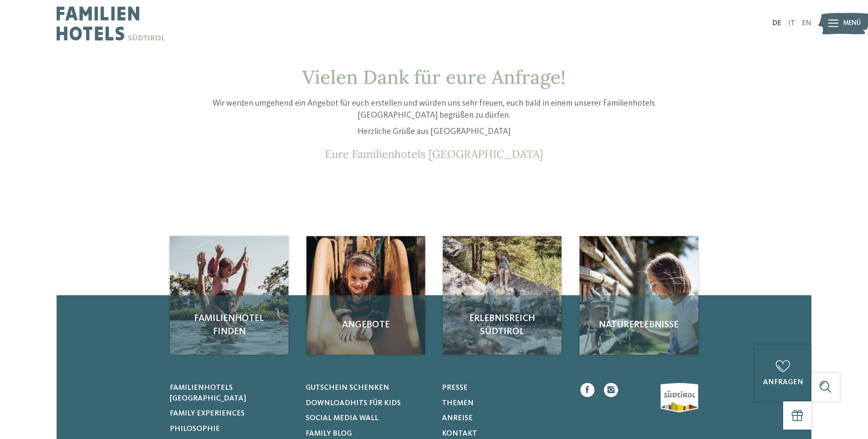  Describe the element at coordinates (639, 295) in the screenshot. I see `a: Anfrage Naturerlebnisse` at that location.